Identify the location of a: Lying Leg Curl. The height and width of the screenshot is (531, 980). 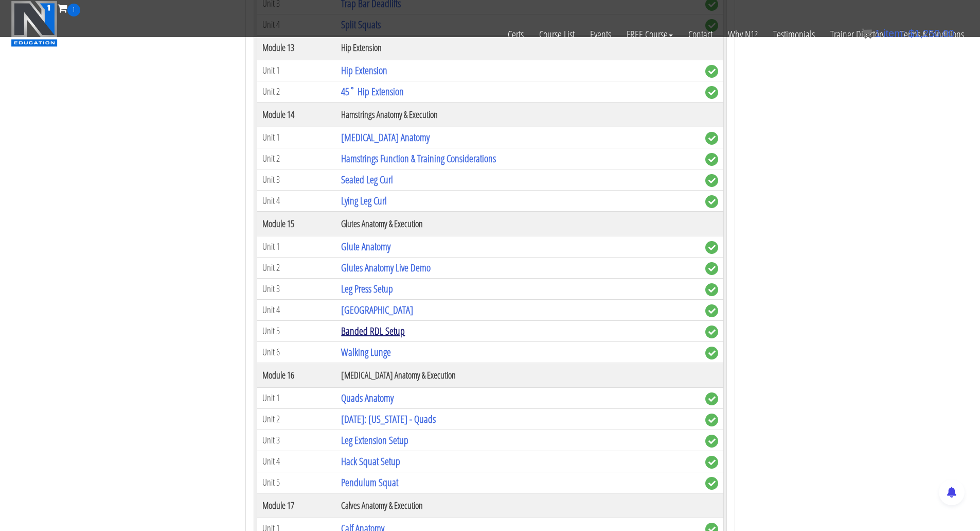
(364, 200).